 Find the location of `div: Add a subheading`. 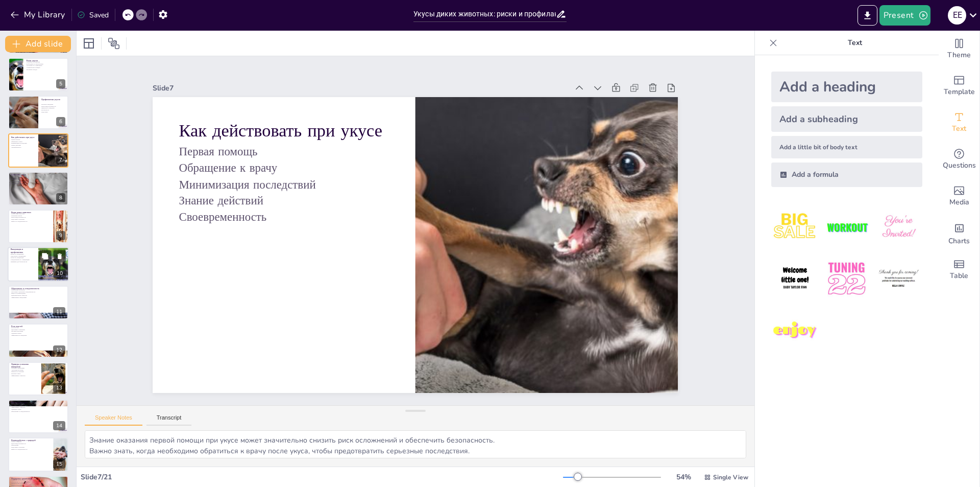

div: Add a subheading is located at coordinates (846, 119).